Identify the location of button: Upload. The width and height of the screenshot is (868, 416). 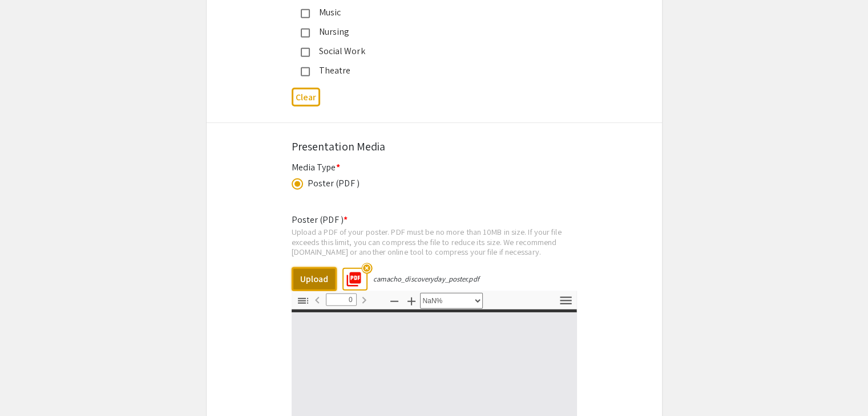
(314, 279).